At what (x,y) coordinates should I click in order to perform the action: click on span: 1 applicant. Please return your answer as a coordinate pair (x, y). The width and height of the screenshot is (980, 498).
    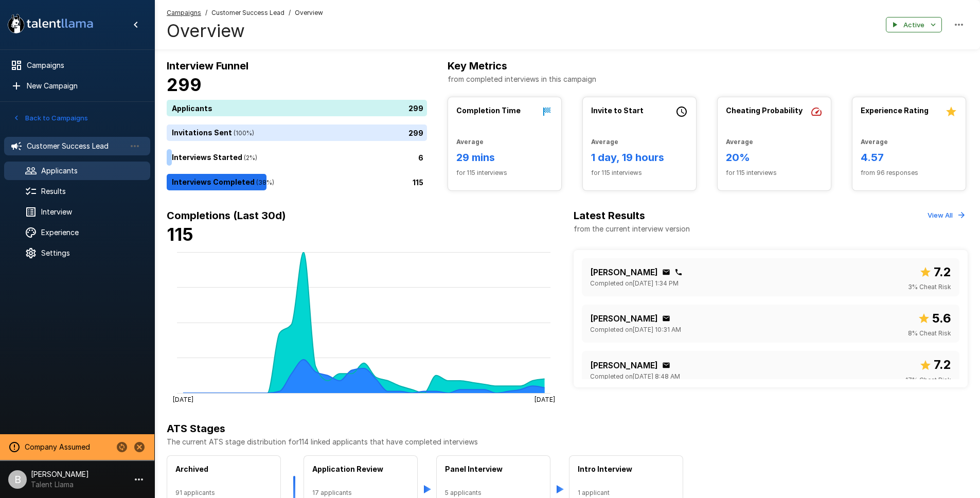
    Looking at the image, I should click on (626, 493).